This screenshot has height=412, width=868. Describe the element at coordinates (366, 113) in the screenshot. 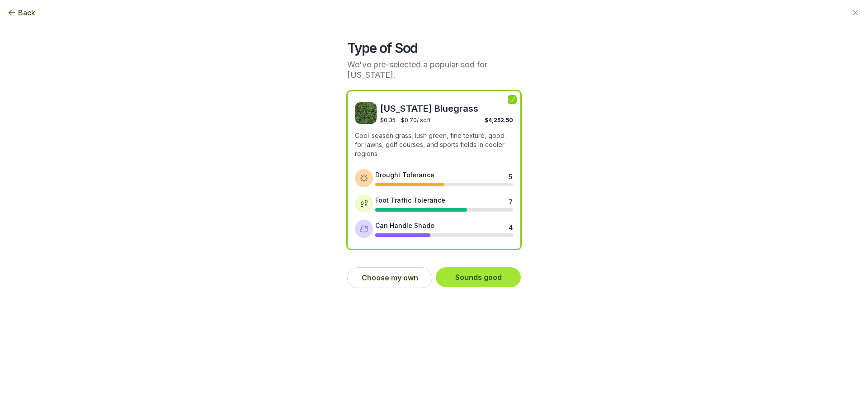

I see `img: Kentucky Bluegrass sod image` at that location.